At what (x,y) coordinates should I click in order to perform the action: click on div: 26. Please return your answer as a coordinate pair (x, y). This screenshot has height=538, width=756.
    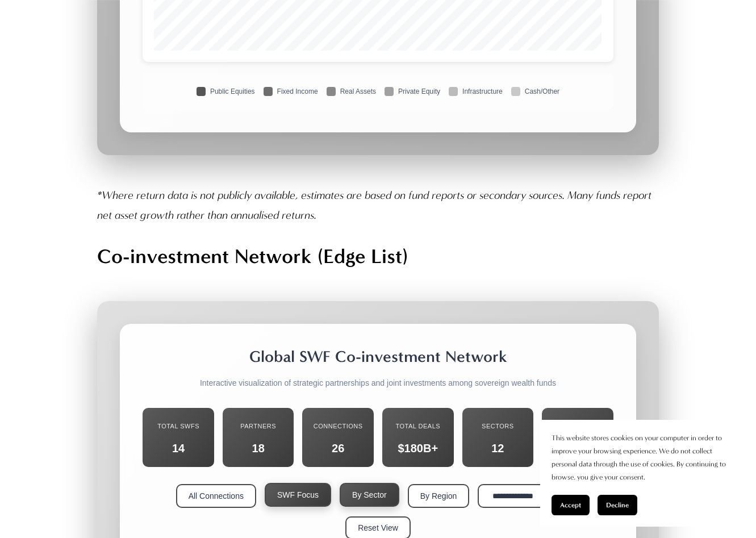
    Looking at the image, I should click on (338, 448).